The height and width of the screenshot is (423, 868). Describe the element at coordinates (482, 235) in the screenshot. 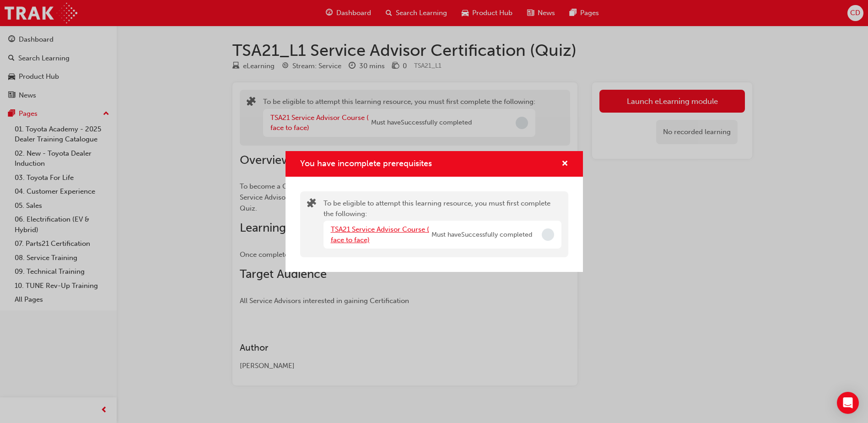

I see `span: Must have Successfully completed` at that location.